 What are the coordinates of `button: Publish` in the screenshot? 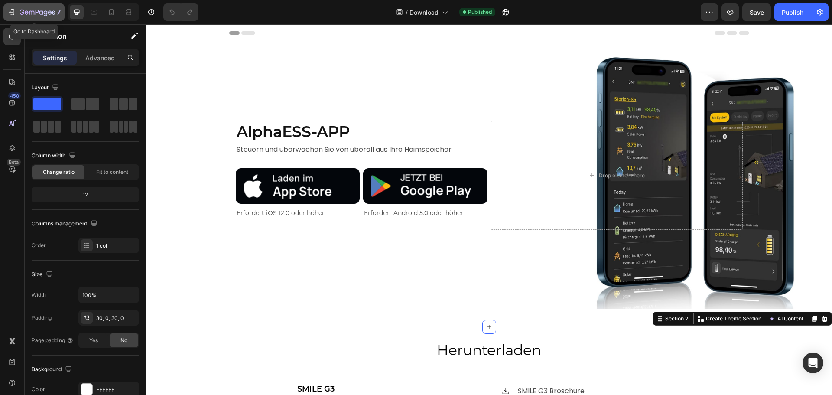 It's located at (793, 12).